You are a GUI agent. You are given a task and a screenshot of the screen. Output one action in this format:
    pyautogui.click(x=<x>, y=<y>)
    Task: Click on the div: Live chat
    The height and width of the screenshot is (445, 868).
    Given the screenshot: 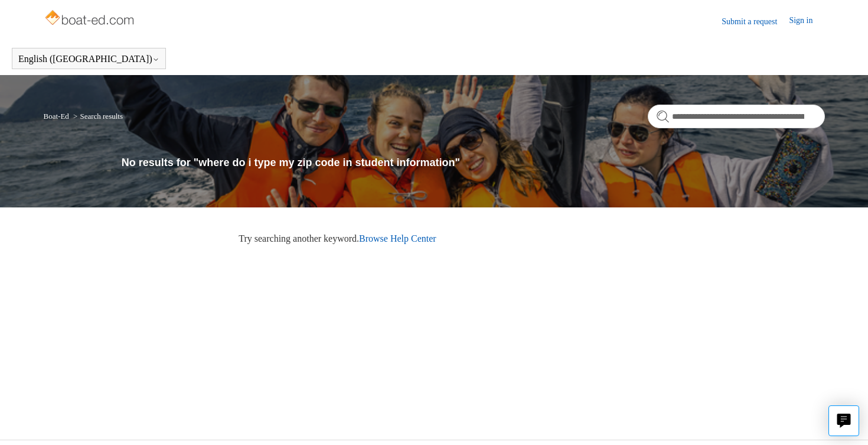 What is the action you would take?
    pyautogui.click(x=844, y=420)
    